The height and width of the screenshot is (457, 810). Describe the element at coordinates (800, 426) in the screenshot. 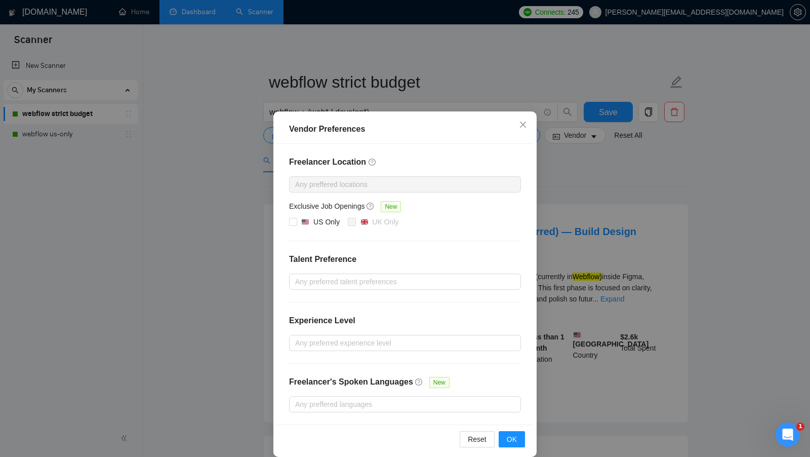

I see `span: 1` at that location.